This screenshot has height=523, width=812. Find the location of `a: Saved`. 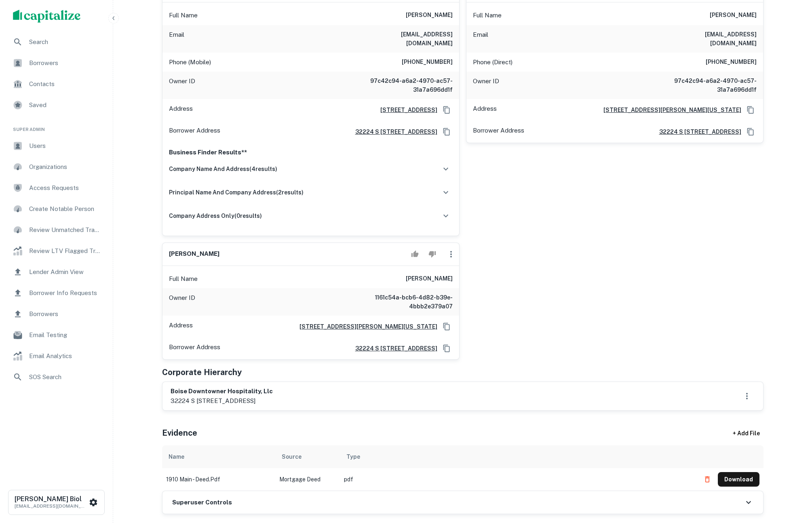

a: Saved is located at coordinates (56, 105).